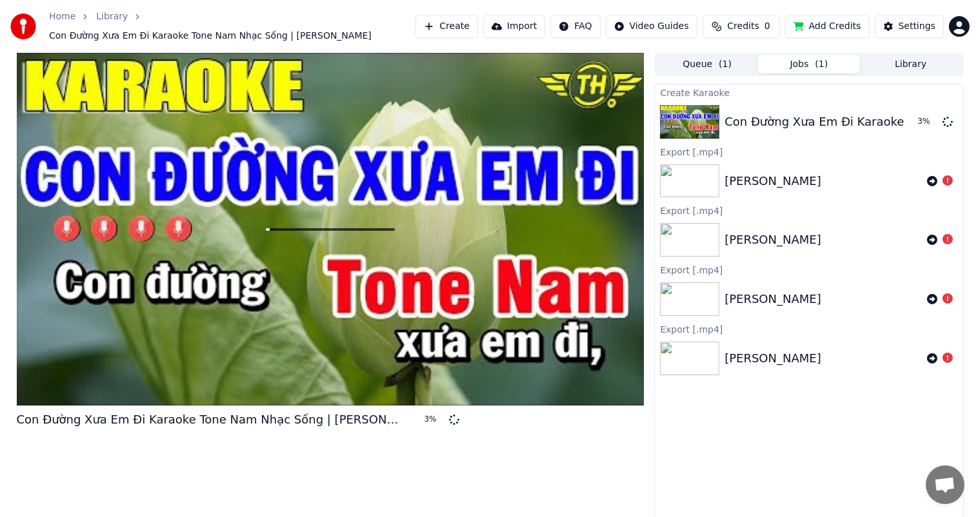 The height and width of the screenshot is (517, 980). What do you see at coordinates (808, 92) in the screenshot?
I see `div: Create Karaoke` at bounding box center [808, 92].